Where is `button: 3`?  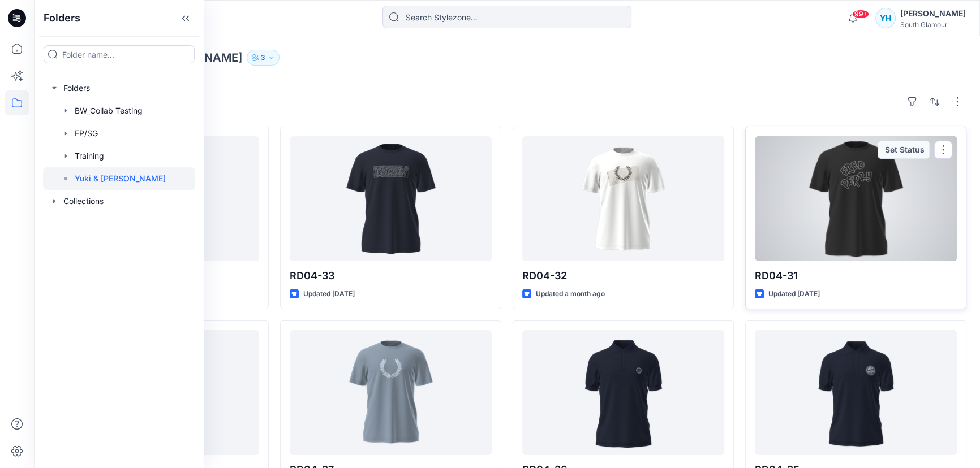
button: 3 is located at coordinates (263, 58).